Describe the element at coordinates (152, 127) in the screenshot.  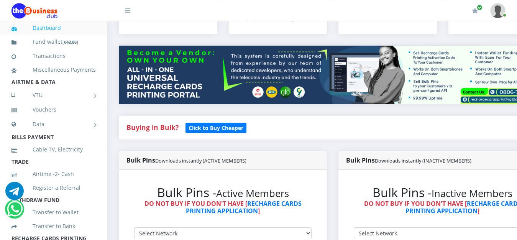
I see `strong: Buying in Bulk?` at that location.